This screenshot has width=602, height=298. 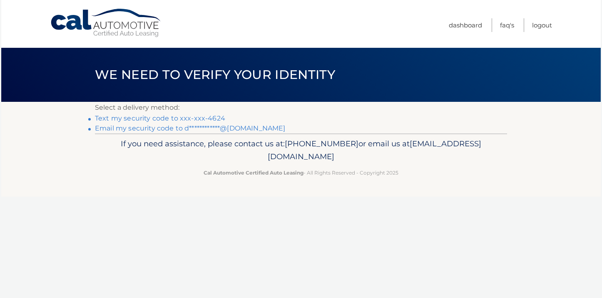 What do you see at coordinates (301, 108) in the screenshot?
I see `p: Select a delivery method:` at bounding box center [301, 108].